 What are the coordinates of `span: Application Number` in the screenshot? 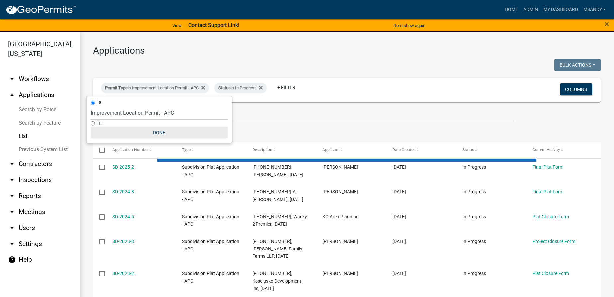 It's located at (130, 150).